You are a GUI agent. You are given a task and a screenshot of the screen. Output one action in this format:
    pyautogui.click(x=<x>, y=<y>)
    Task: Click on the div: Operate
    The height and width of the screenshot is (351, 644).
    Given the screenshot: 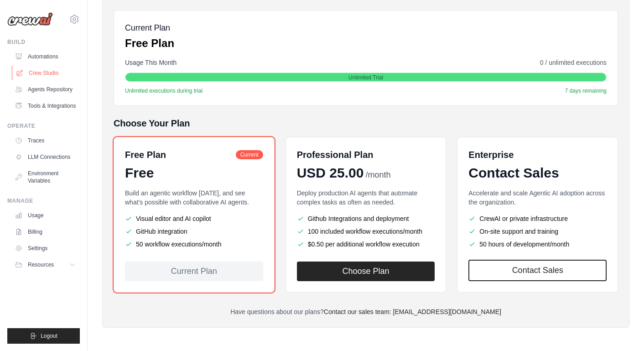 What is the action you would take?
    pyautogui.click(x=43, y=126)
    